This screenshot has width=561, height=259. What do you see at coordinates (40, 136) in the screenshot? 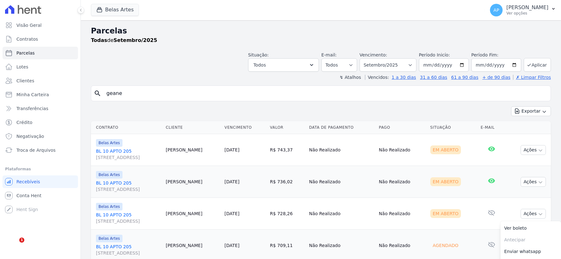
I see `a: Negativação` at bounding box center [40, 136].